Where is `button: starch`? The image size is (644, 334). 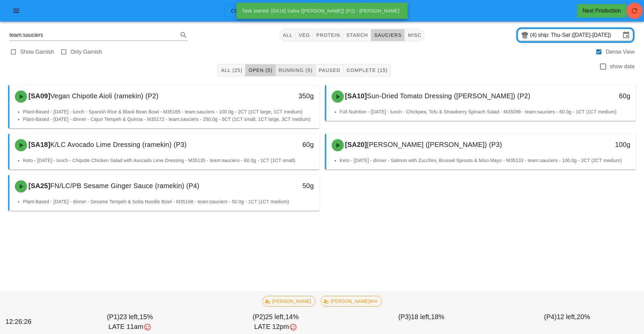 button: starch is located at coordinates (357, 35).